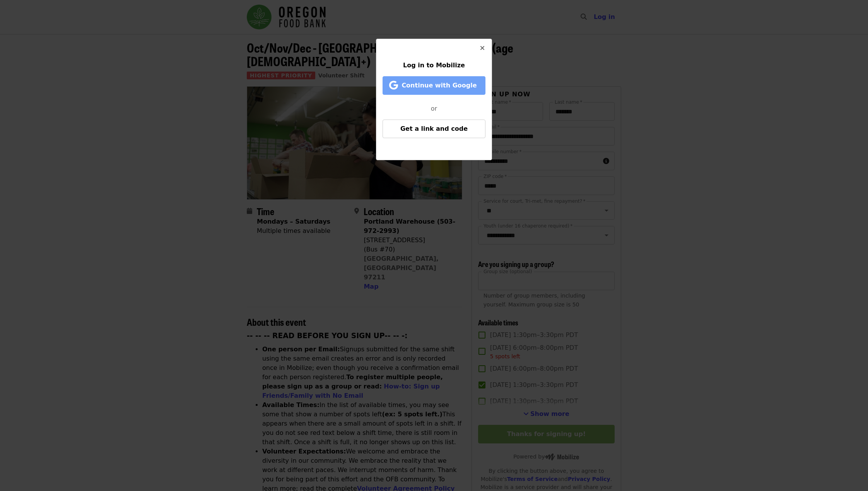 The image size is (868, 491). I want to click on button: Get a link and code, so click(434, 129).